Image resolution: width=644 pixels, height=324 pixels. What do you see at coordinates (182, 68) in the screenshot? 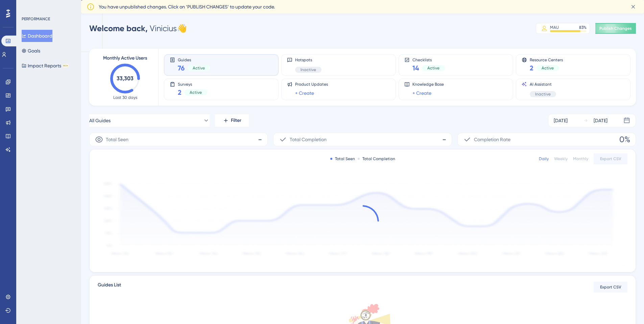
I see `span: 76` at bounding box center [182, 68].